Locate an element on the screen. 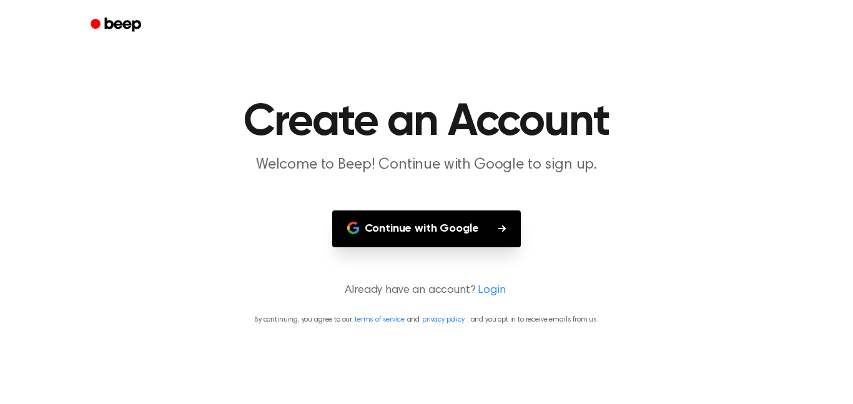 The height and width of the screenshot is (404, 853). a: Beep is located at coordinates (117, 25).